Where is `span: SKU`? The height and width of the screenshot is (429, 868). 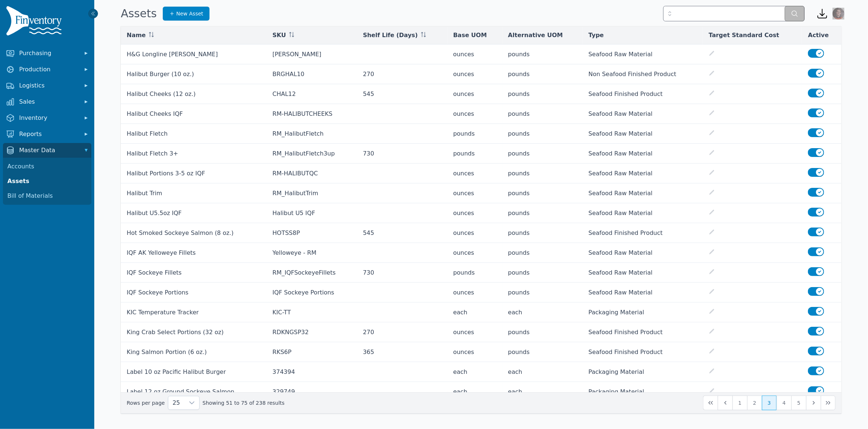 span: SKU is located at coordinates (279, 35).